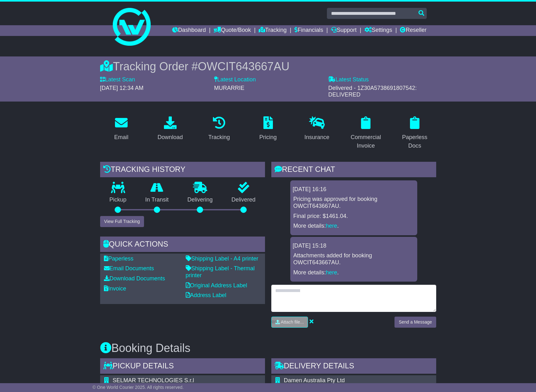  I want to click on a: Paperless Docs, so click(415, 133).